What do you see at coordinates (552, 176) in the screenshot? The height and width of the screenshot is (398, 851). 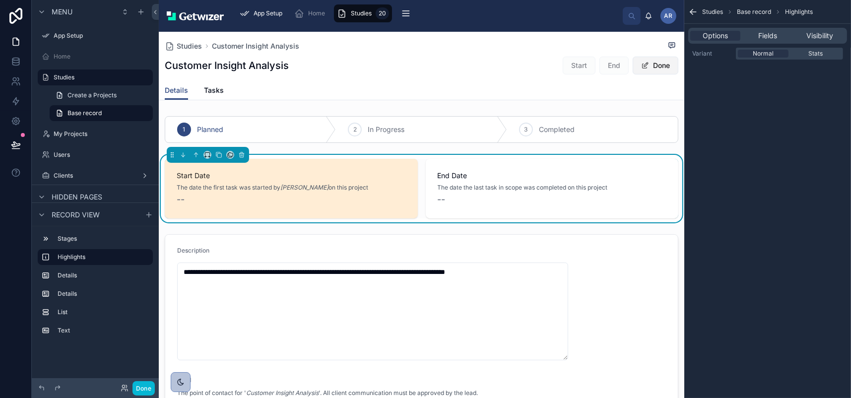 I see `span: End Date` at bounding box center [552, 176].